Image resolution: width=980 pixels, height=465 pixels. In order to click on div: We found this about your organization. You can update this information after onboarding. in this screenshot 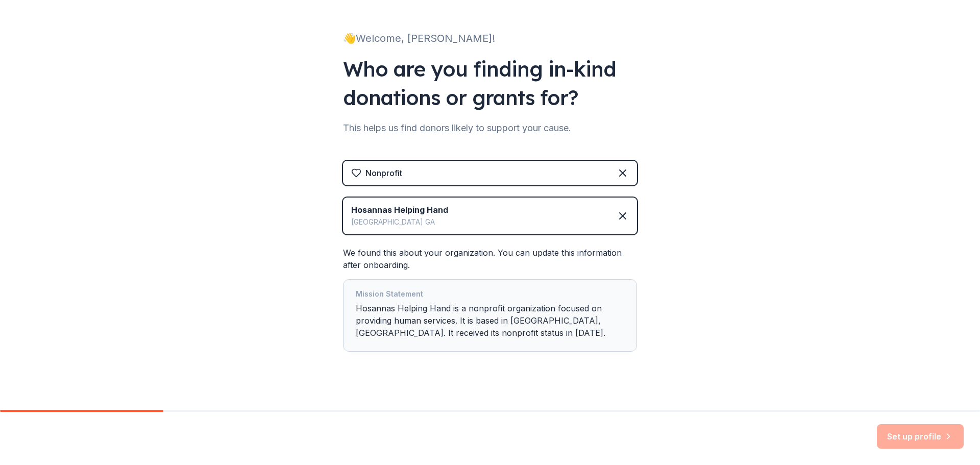, I will do `click(490, 299)`.